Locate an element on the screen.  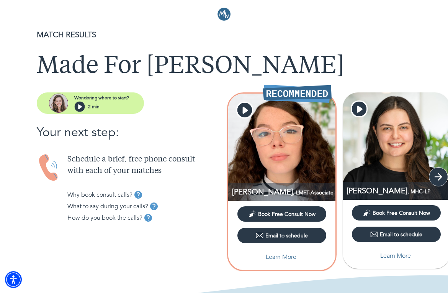
p: Your next step: is located at coordinates (130, 132).